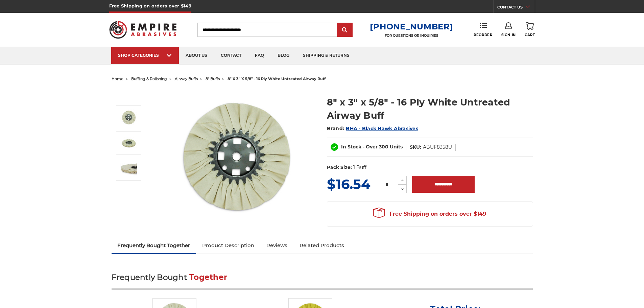 Image resolution: width=644 pixels, height=308 pixels. What do you see at coordinates (284, 56) in the screenshot?
I see `a: blog` at bounding box center [284, 56].